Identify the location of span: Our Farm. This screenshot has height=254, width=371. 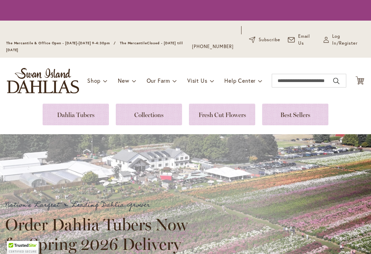
(158, 80).